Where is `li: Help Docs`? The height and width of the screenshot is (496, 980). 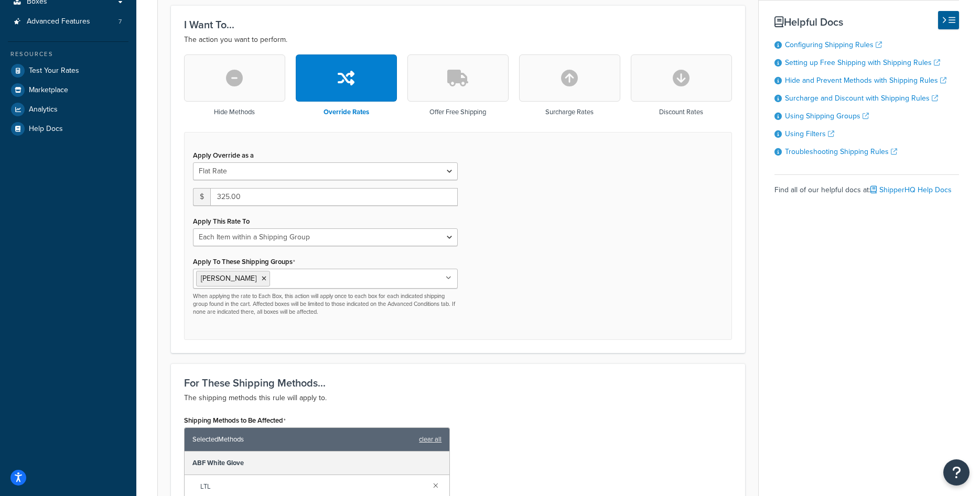 li: Help Docs is located at coordinates (68, 129).